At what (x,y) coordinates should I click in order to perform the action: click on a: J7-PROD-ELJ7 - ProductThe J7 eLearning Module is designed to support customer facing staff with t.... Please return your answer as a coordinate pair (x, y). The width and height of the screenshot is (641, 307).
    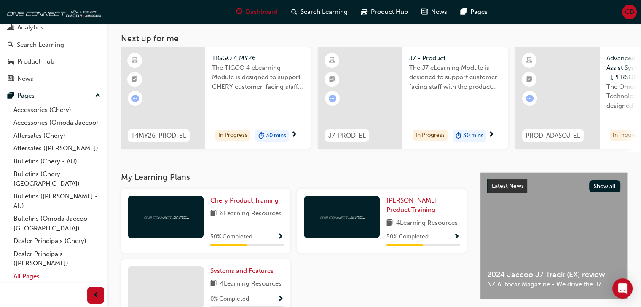
    Looking at the image, I should click on (413, 98).